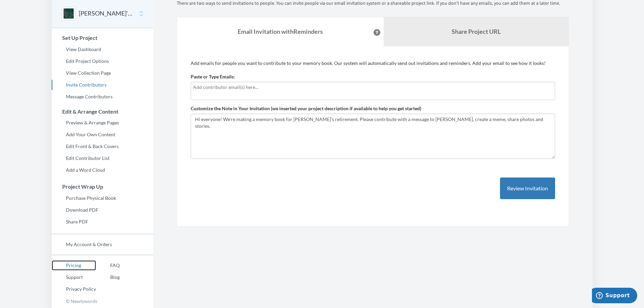  What do you see at coordinates (280, 32) in the screenshot?
I see `strong: Email Invitation with Reminders` at bounding box center [280, 32].